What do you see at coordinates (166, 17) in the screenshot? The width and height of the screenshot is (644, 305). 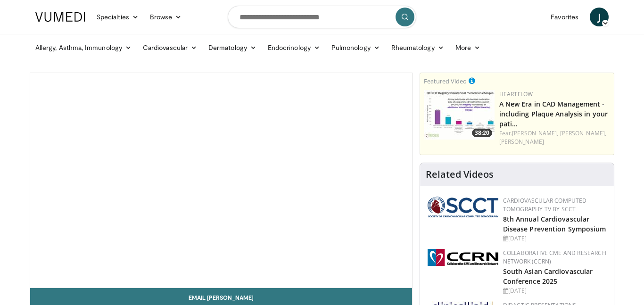 I see `a: Browse` at bounding box center [166, 17].